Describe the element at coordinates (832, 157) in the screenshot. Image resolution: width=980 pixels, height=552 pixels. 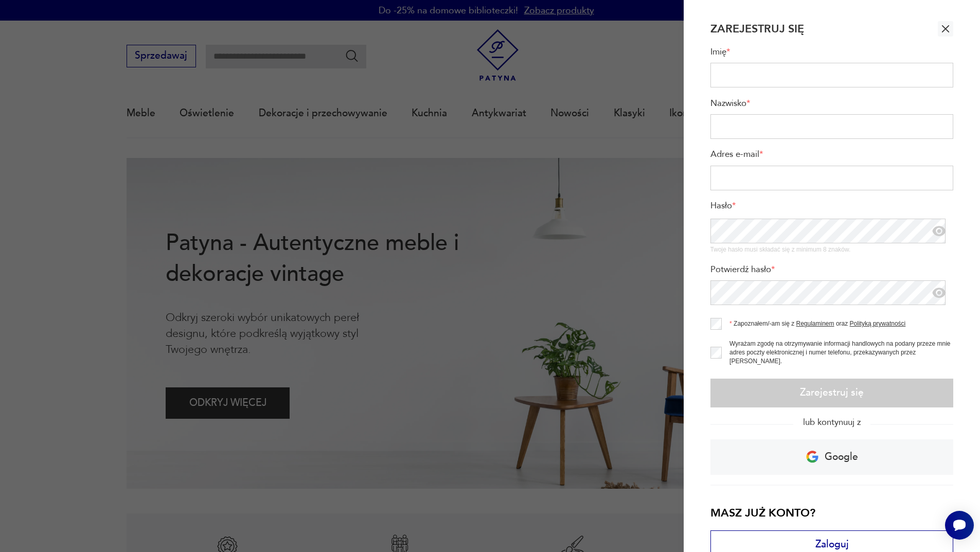
I see `label: Adres e-mail` at that location.